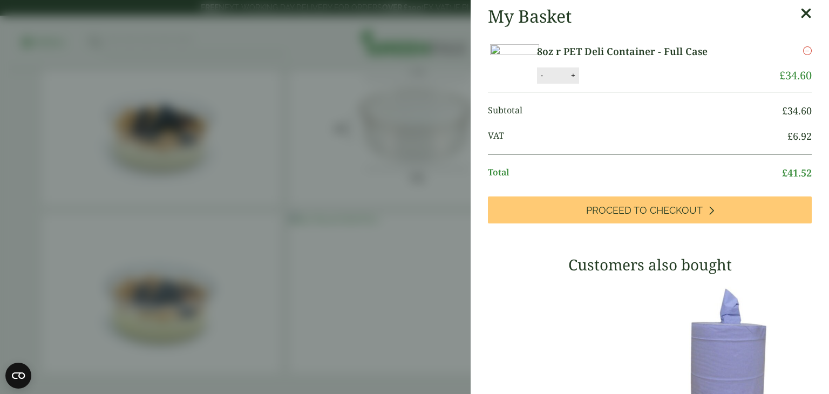 Image resolution: width=829 pixels, height=394 pixels. What do you see at coordinates (635, 173) in the screenshot?
I see `span: Total` at bounding box center [635, 173].